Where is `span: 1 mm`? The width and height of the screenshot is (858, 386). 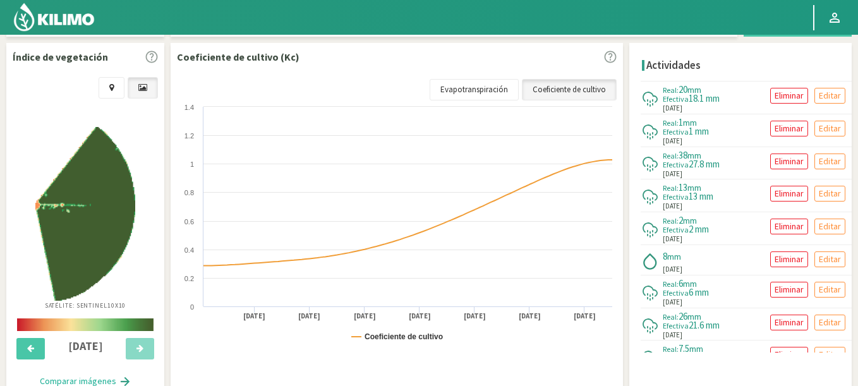 span: 1 mm is located at coordinates (698, 131).